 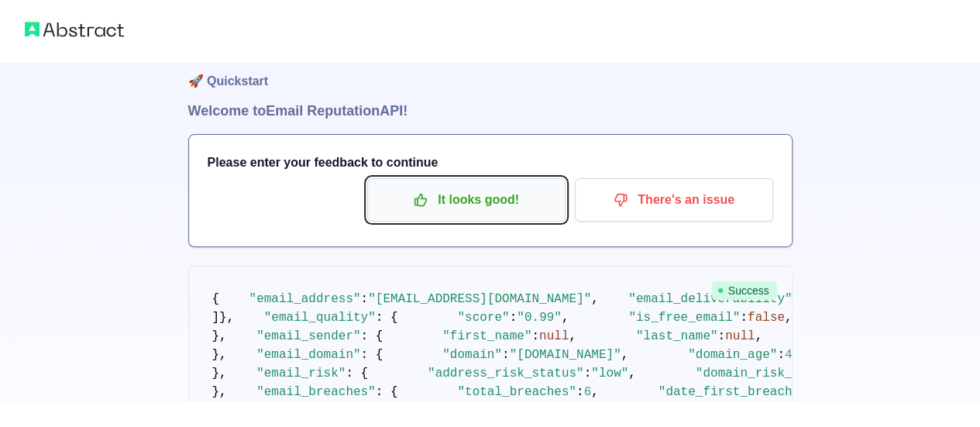 What do you see at coordinates (766, 317) in the screenshot?
I see `span: false` at bounding box center [766, 317].